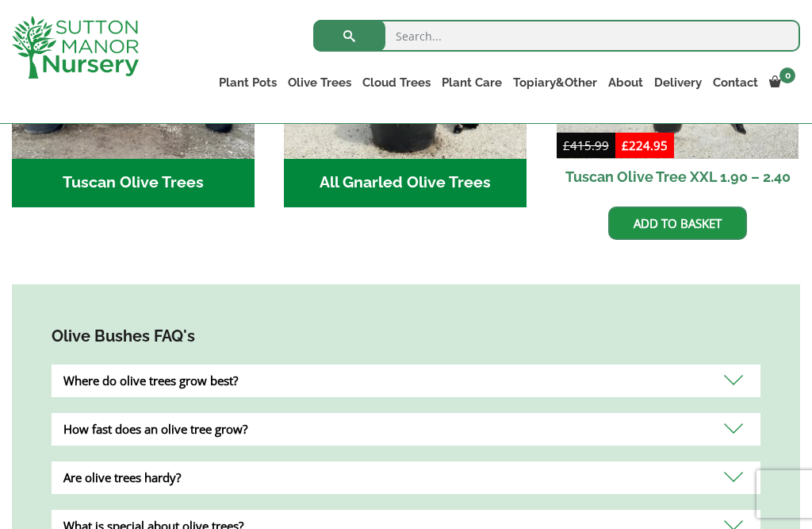  Describe the element at coordinates (472, 82) in the screenshot. I see `a: Plant Care` at that location.